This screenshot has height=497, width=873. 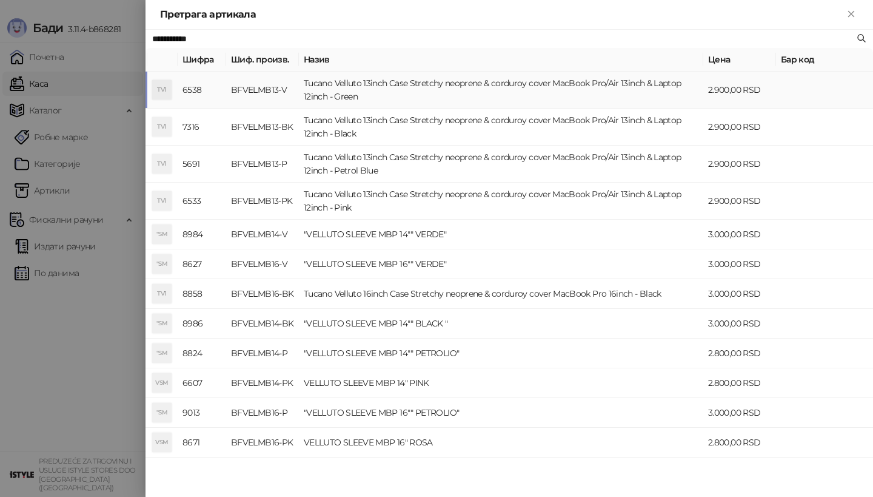 I want to click on td: VELLUTO SLEEVE MBP 16" ROSA, so click(x=501, y=442).